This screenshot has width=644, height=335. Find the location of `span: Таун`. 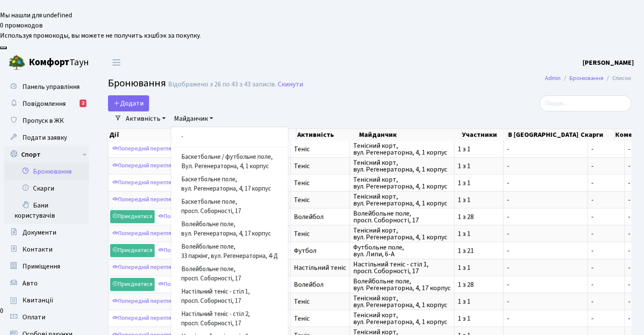

span: Таун is located at coordinates (59, 63).